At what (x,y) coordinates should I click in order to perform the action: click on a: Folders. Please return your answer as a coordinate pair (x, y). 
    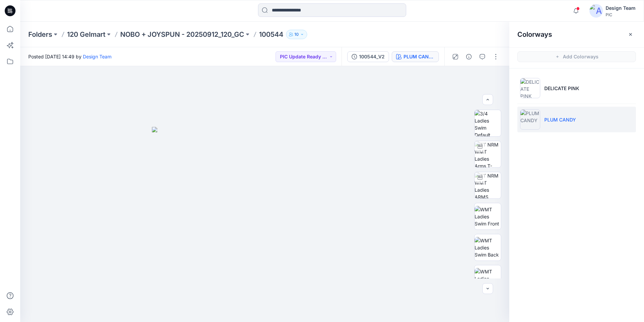
    Looking at the image, I should click on (40, 35).